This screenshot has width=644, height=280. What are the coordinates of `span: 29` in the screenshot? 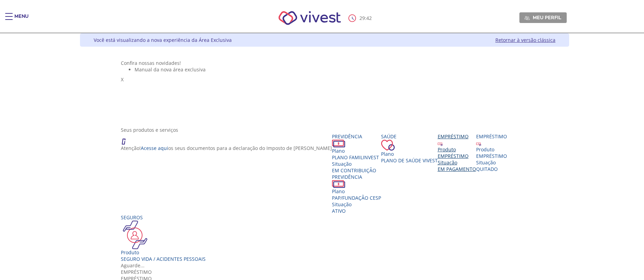 It's located at (362, 18).